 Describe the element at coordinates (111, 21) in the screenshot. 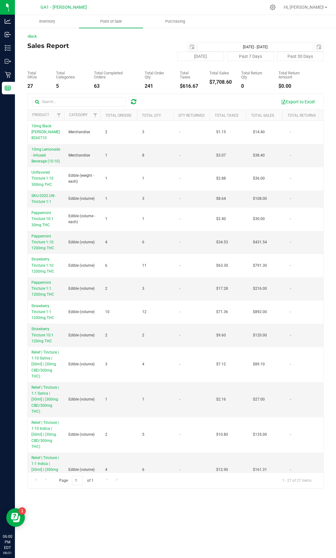

I see `a: Point of Sale` at that location.